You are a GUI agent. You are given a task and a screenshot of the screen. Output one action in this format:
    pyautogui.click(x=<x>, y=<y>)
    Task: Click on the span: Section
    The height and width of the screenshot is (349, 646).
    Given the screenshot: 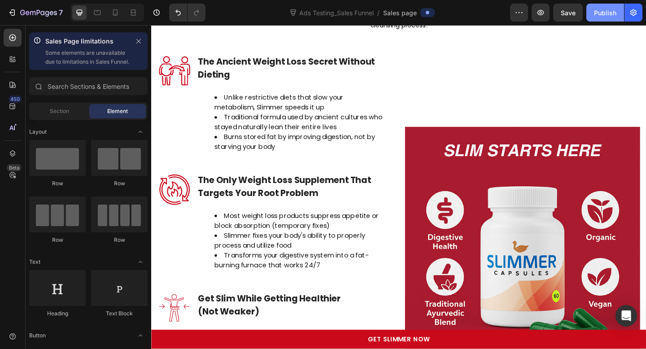 What is the action you would take?
    pyautogui.click(x=59, y=111)
    